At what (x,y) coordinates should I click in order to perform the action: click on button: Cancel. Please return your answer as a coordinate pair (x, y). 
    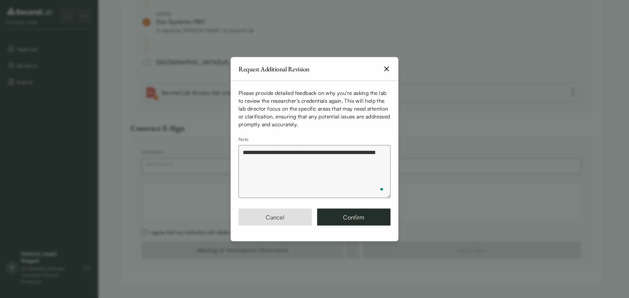
    Looking at the image, I should click on (275, 217).